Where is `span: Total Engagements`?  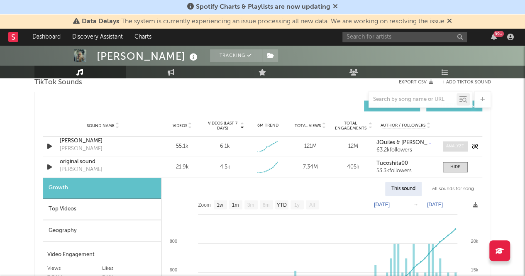 span: Total Engagements is located at coordinates (350, 126).